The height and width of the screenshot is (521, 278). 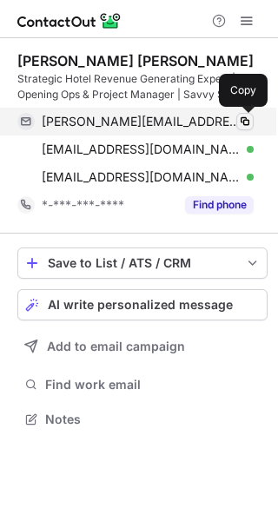 I want to click on img: ContactOut v5.3.10, so click(x=69, y=21).